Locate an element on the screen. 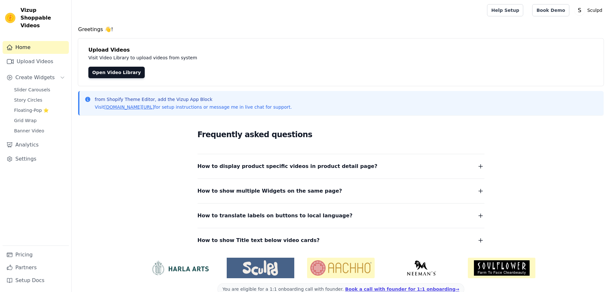  button: Create Widgets is located at coordinates (36, 77).